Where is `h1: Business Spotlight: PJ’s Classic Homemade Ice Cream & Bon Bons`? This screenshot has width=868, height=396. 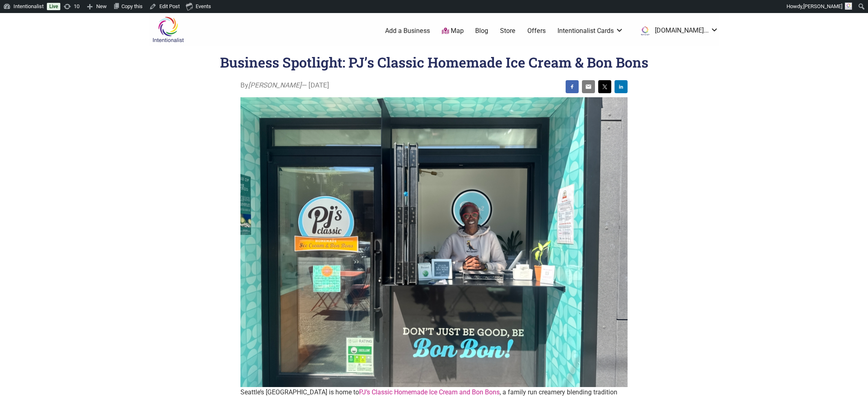
h1: Business Spotlight: PJ’s Classic Homemade Ice Cream & Bon Bons is located at coordinates (434, 62).